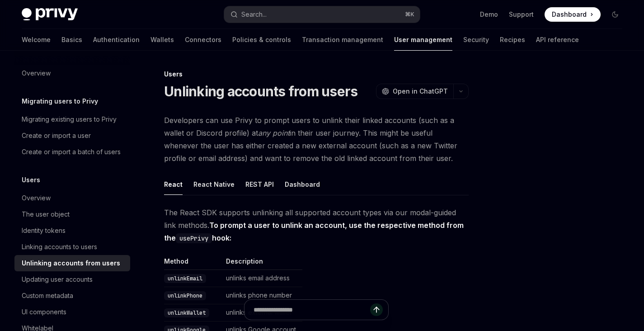 This screenshot has height=331, width=644. I want to click on code: usePrivy, so click(194, 239).